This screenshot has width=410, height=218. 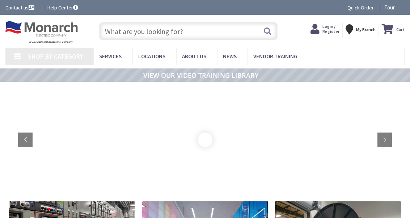 I want to click on span: Locations, so click(x=152, y=56).